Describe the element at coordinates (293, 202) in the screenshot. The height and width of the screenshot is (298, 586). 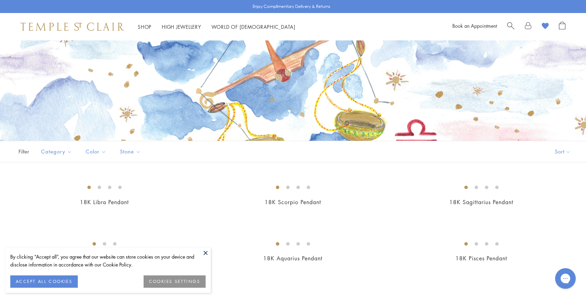
I see `a: 18K Scorpio Pendant` at that location.